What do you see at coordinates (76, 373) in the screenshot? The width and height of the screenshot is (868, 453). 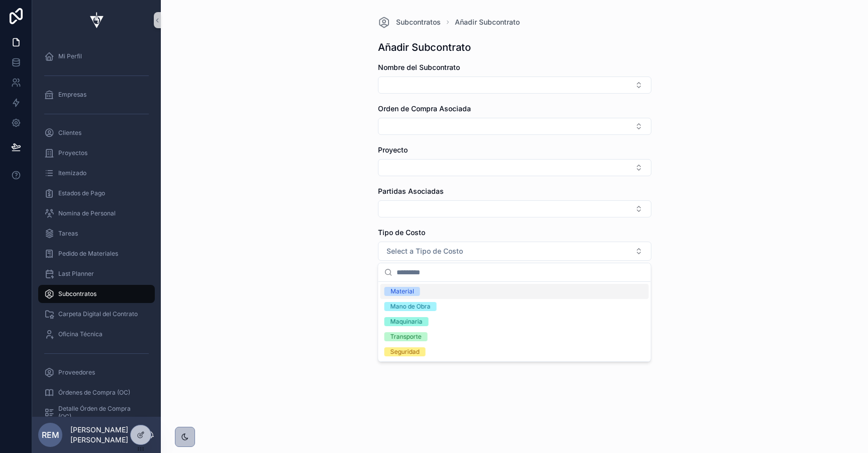 I see `span: Proveedores` at bounding box center [76, 373].